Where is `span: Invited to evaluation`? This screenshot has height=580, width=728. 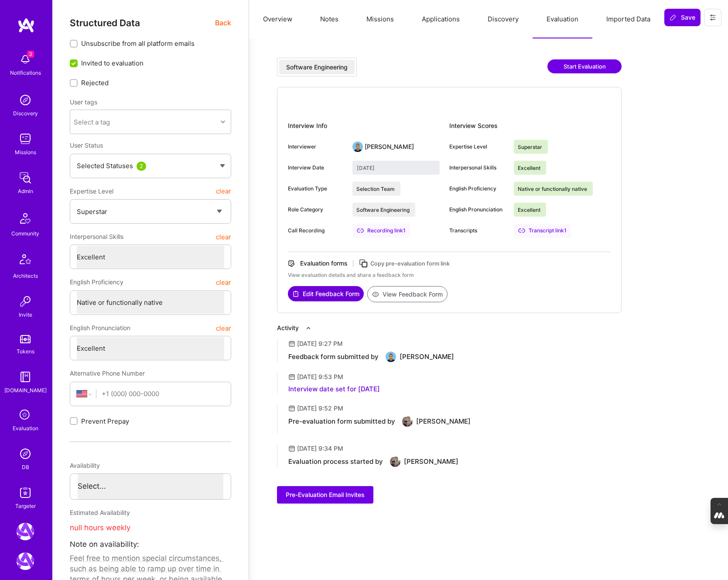 span: Invited to evaluation is located at coordinates (112, 63).